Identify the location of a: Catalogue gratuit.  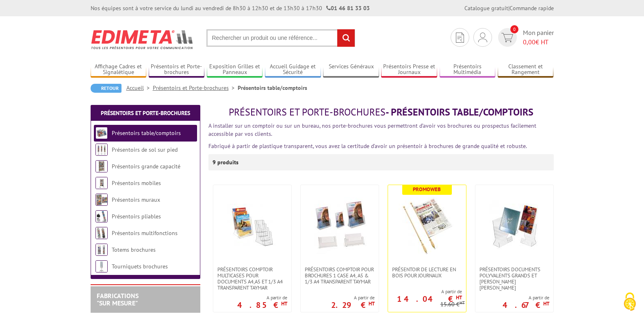
(487, 8).